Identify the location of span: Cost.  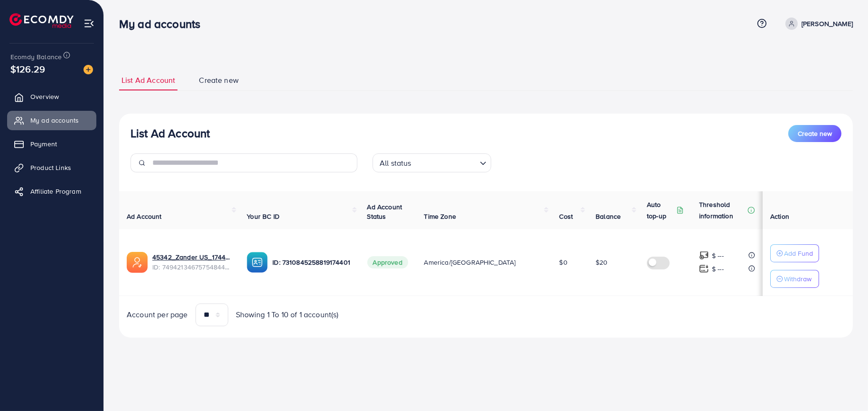
(566, 216).